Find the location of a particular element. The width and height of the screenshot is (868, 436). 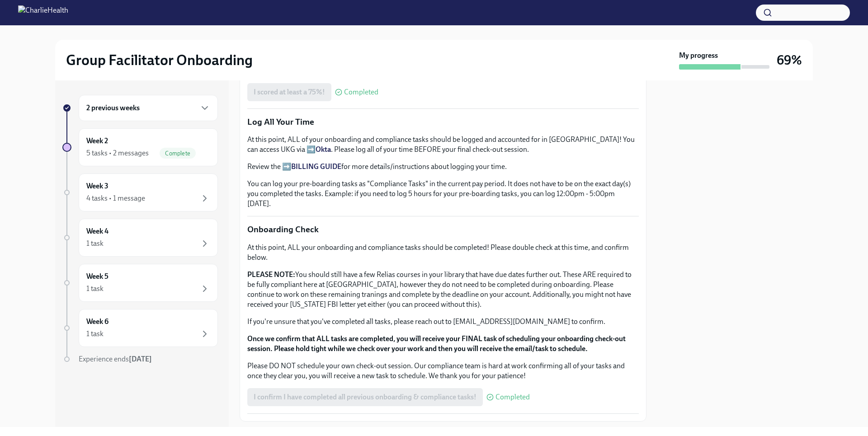

p: At this point, ALL of your onboarding and compliance tasks should be logged and accounted for in ... is located at coordinates (443, 145).